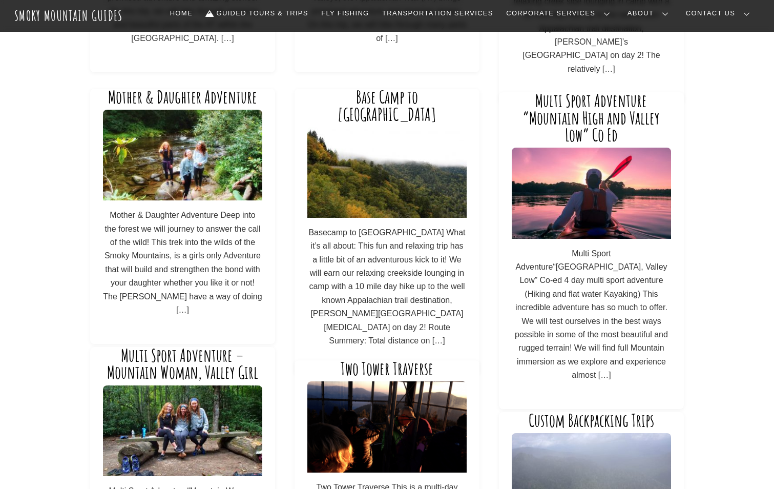 This screenshot has height=489, width=774. I want to click on img: 1448640031340-min, so click(387, 426).